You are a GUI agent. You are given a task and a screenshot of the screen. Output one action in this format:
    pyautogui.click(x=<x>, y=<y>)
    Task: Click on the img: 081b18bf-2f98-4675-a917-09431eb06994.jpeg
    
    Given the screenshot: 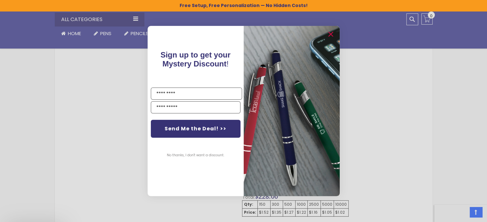 What is the action you would take?
    pyautogui.click(x=291, y=111)
    